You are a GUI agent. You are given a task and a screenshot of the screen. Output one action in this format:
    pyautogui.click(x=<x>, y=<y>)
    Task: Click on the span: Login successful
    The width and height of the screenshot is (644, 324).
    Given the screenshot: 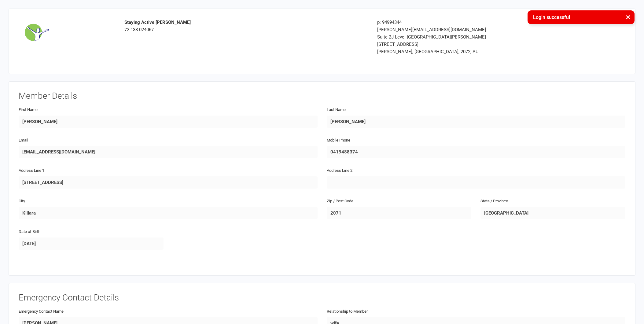 What is the action you would take?
    pyautogui.click(x=552, y=17)
    